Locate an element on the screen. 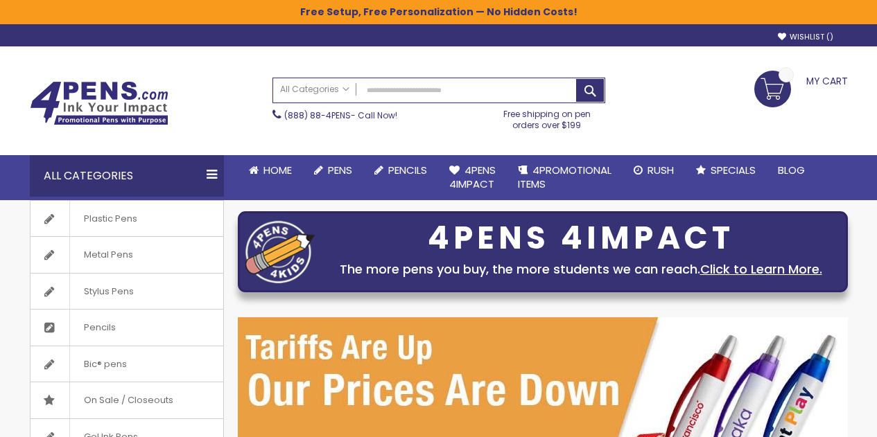 Image resolution: width=877 pixels, height=437 pixels. img: 4Pens Custom Pens and Promotional Products is located at coordinates (99, 103).